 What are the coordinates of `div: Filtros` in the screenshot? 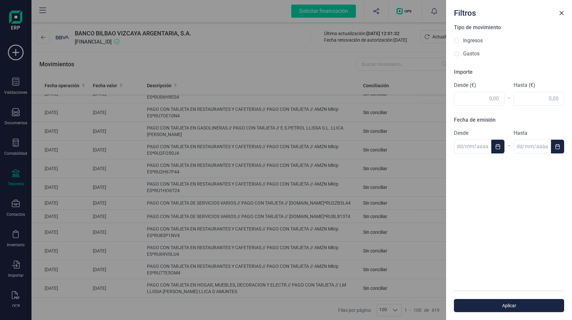 It's located at (504, 12).